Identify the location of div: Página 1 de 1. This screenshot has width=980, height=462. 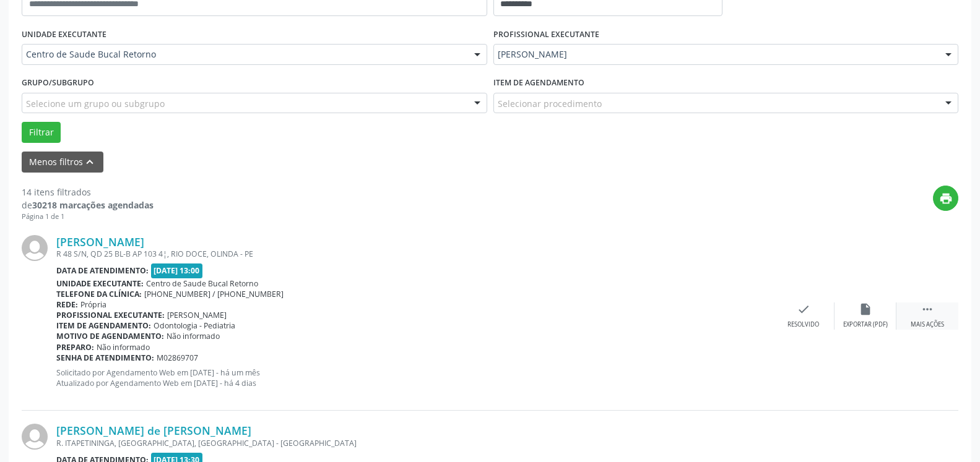
(87, 216).